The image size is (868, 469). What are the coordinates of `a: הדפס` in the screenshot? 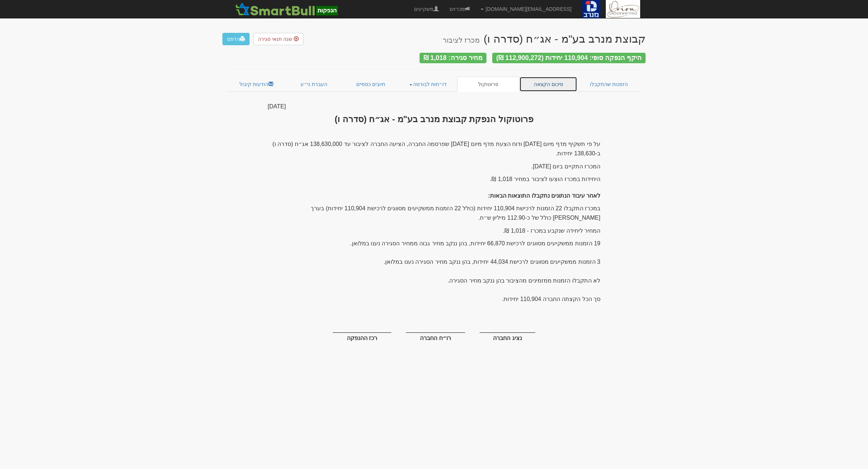 It's located at (236, 39).